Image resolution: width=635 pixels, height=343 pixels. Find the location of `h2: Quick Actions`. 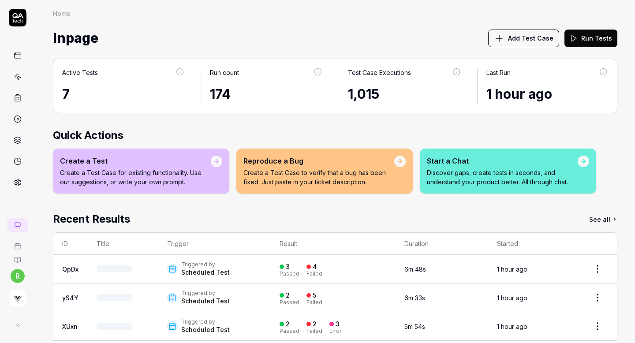

h2: Quick Actions is located at coordinates (335, 135).